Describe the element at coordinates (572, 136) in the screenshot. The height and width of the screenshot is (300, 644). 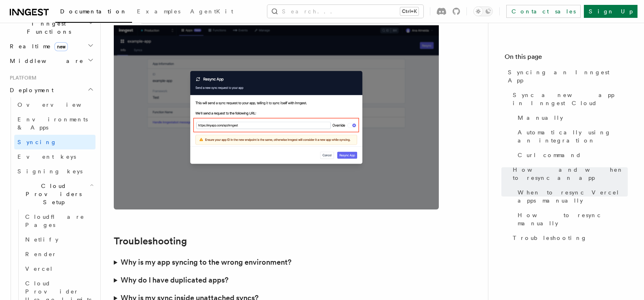
I see `span: Automatically using an integration` at that location.